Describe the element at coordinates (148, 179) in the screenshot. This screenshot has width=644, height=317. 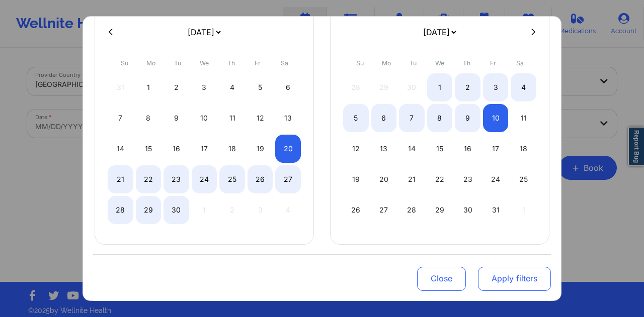
I see `div: Mon Sep 22 2025` at that location.